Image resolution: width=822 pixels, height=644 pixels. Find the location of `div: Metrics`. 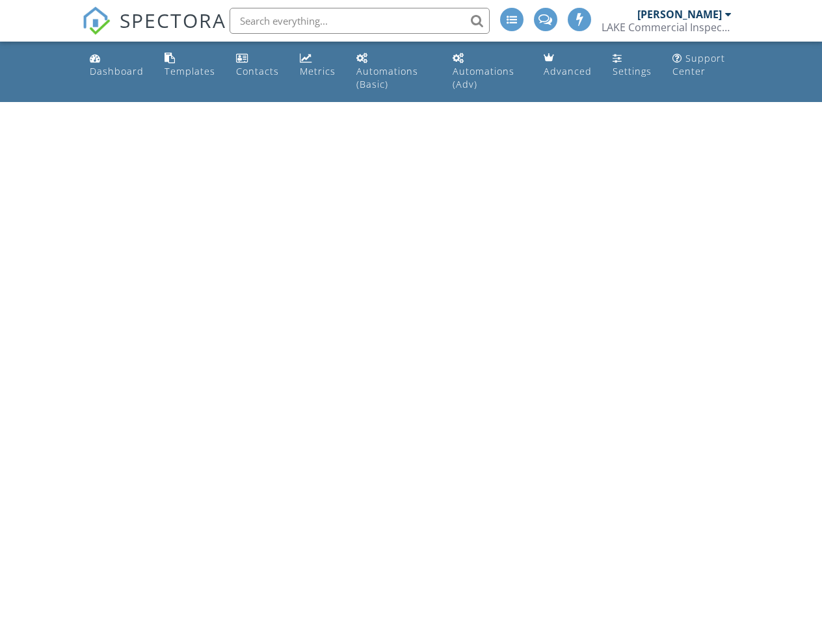

div: Metrics is located at coordinates (317, 71).